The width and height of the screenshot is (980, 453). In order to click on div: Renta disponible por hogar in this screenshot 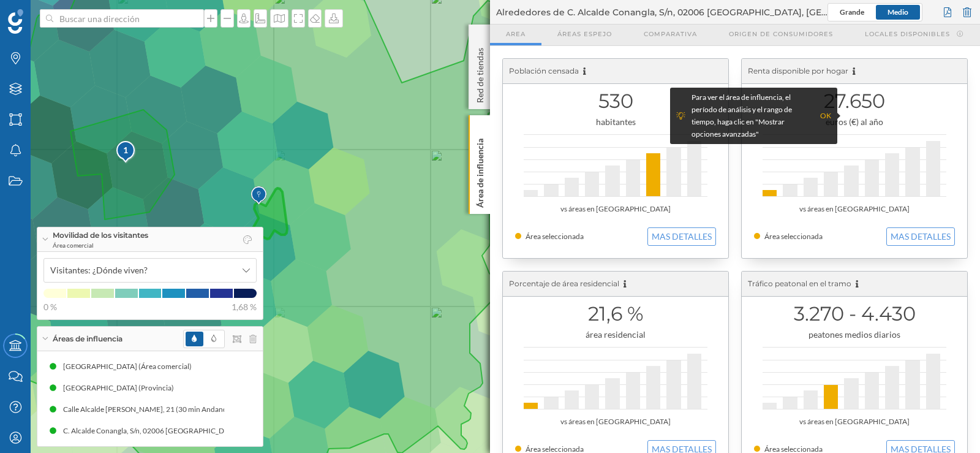, I will do `click(854, 71)`.